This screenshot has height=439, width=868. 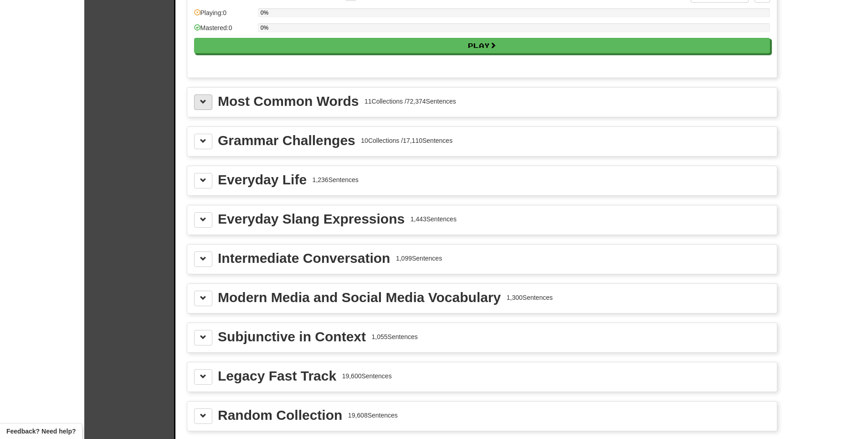 I want to click on span: Open feedback widget, so click(x=41, y=431).